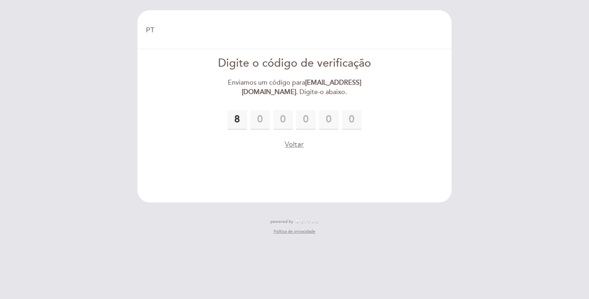 The image size is (589, 299). What do you see at coordinates (294, 63) in the screenshot?
I see `div: Digite o código de verificação` at bounding box center [294, 63].